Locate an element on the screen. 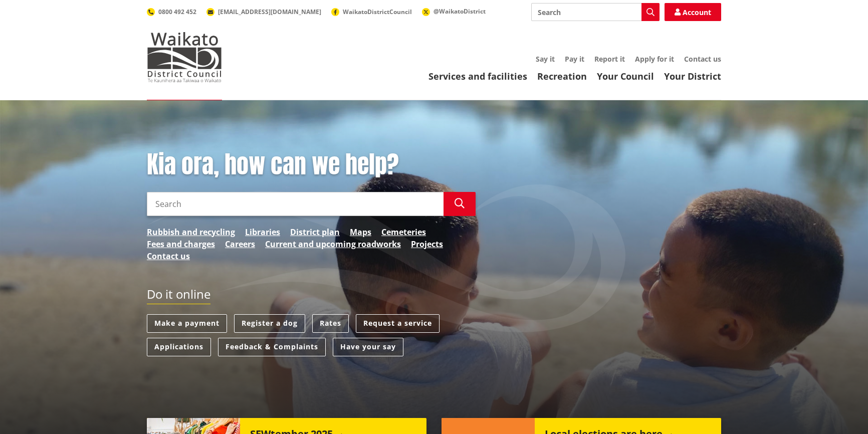 This screenshot has width=868, height=434. a: Rates is located at coordinates (330, 324).